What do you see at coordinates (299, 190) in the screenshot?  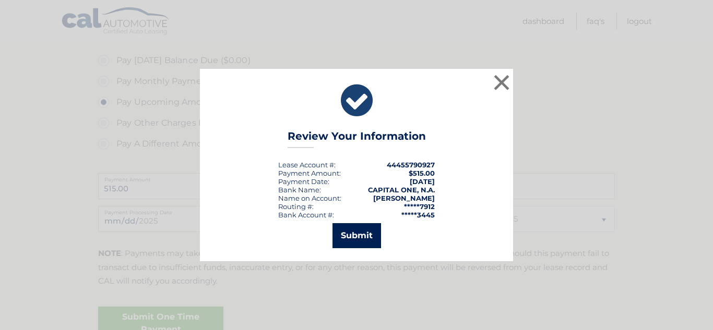 I see `div: Bank Name:` at bounding box center [299, 190].